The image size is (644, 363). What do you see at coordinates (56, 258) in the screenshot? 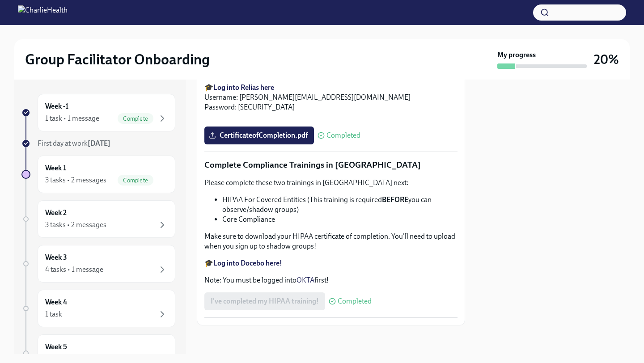
I see `h6: Week 3` at bounding box center [56, 258].